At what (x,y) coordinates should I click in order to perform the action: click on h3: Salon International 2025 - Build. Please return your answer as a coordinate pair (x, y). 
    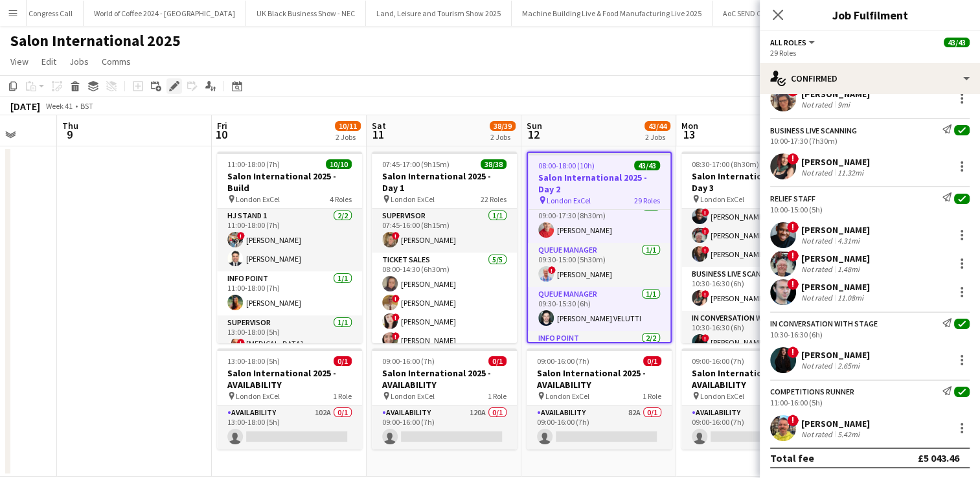
    Looking at the image, I should click on (290, 182).